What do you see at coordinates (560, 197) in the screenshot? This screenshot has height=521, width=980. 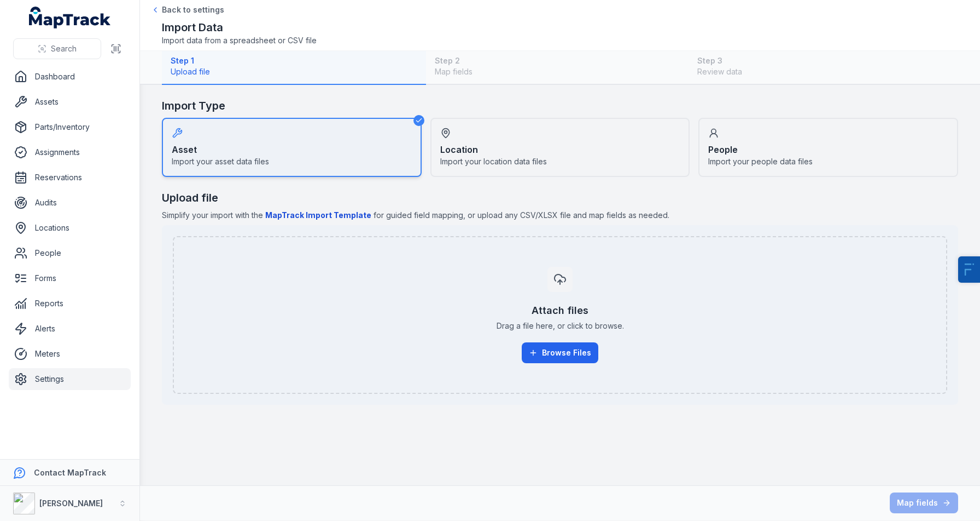 I see `h2: Upload file` at bounding box center [560, 197].